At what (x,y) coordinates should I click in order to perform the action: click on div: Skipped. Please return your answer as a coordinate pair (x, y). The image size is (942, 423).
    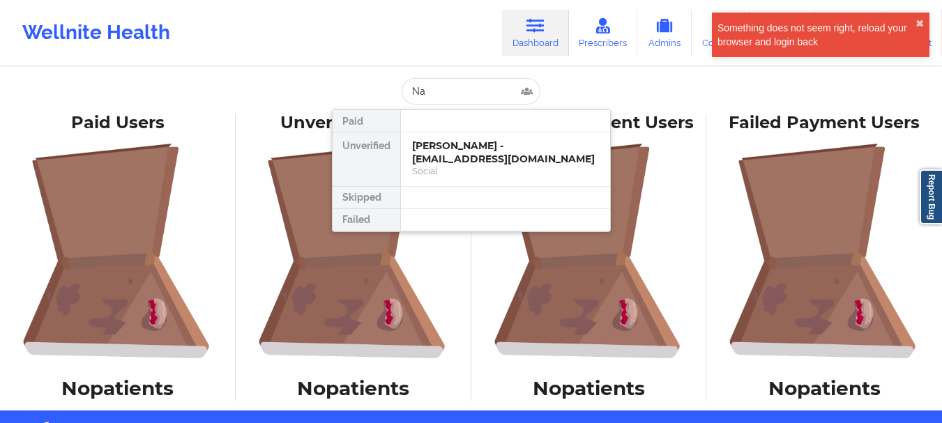
    Looking at the image, I should click on (366, 198).